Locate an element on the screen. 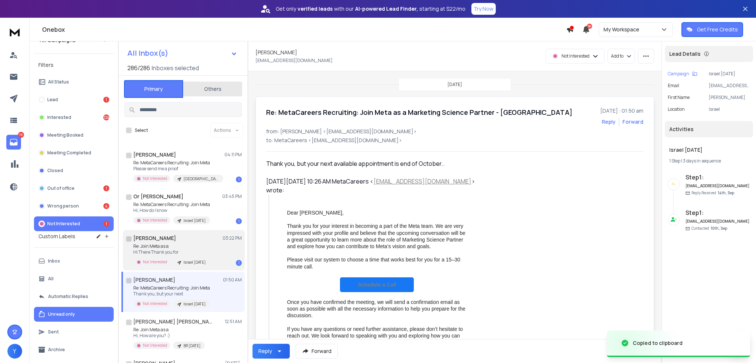 The width and height of the screenshot is (756, 363). button: Get Free Credits is located at coordinates (712, 30).